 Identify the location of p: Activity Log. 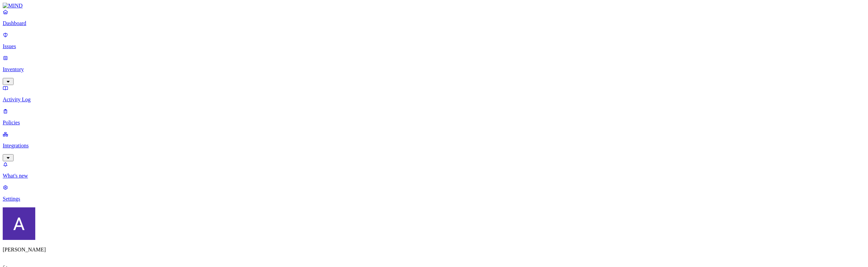
(434, 99).